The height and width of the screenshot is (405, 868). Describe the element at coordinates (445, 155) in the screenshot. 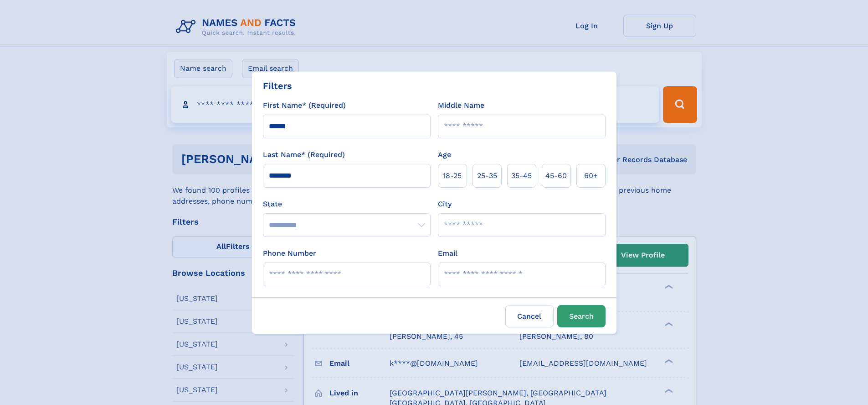

I see `label: Age` at that location.